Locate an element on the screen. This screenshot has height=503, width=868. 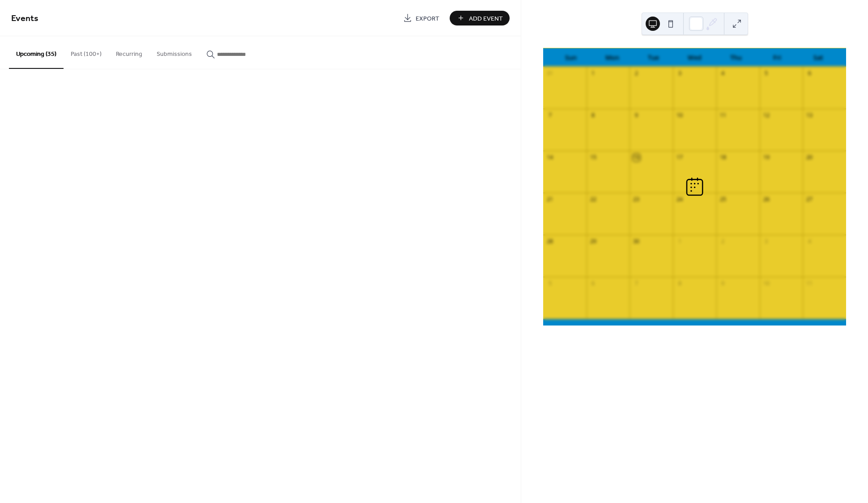
span: Export is located at coordinates (427, 18).